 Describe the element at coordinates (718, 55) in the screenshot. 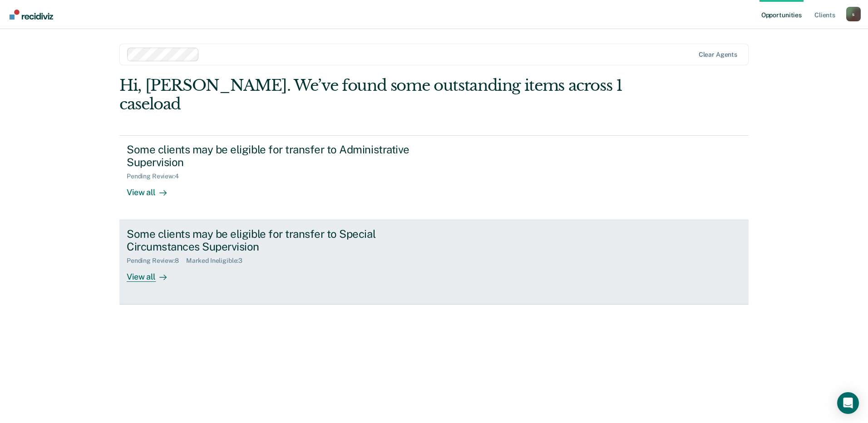

I see `div: Clear agents` at that location.